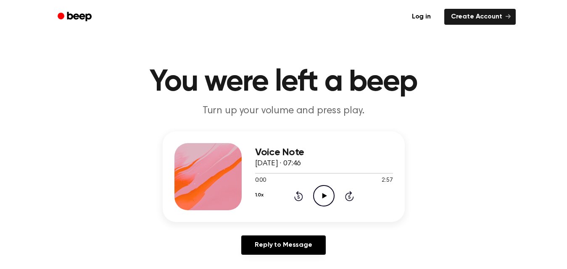 The width and height of the screenshot is (567, 269). What do you see at coordinates (259, 195) in the screenshot?
I see `button: 1.0x` at bounding box center [259, 195].